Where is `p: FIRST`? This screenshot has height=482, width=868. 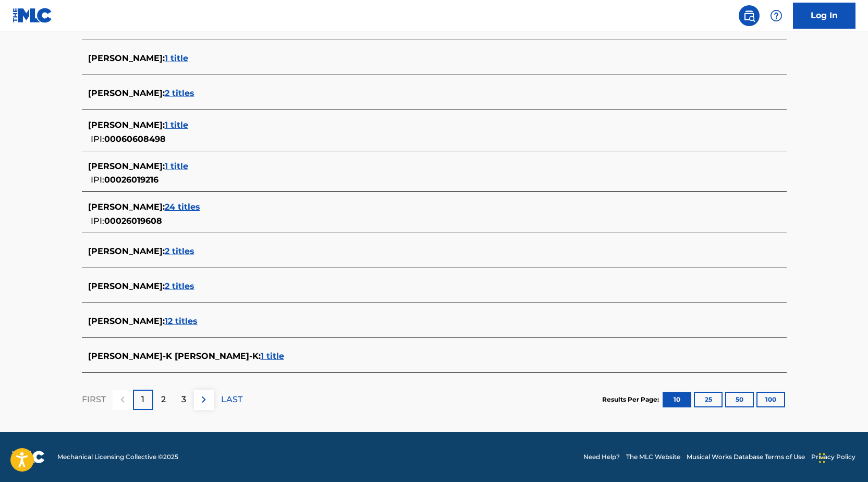 p: FIRST is located at coordinates (94, 399).